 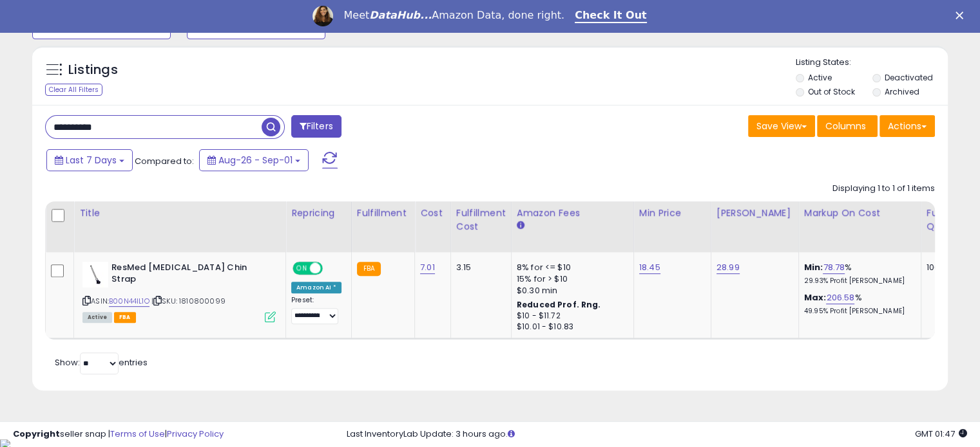 What do you see at coordinates (847, 126) in the screenshot?
I see `button: Columns` at bounding box center [847, 126].